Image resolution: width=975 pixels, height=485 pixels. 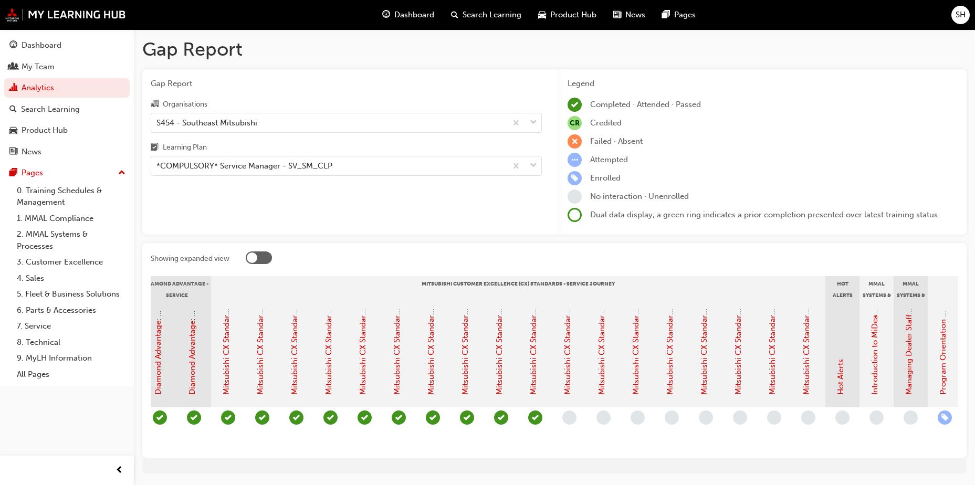 I want to click on span: Pages, so click(x=685, y=15).